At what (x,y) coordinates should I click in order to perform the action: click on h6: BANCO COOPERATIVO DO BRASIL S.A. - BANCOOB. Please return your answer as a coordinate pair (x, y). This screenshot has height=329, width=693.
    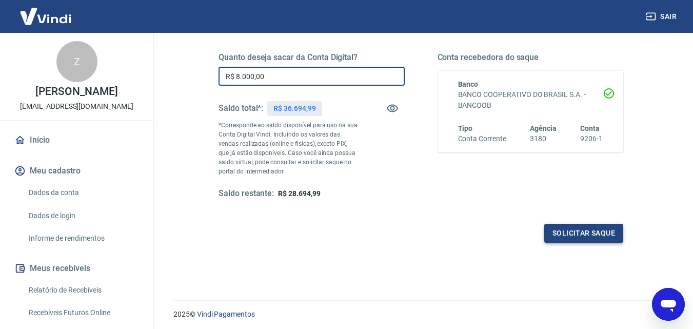
    Looking at the image, I should click on (530, 100).